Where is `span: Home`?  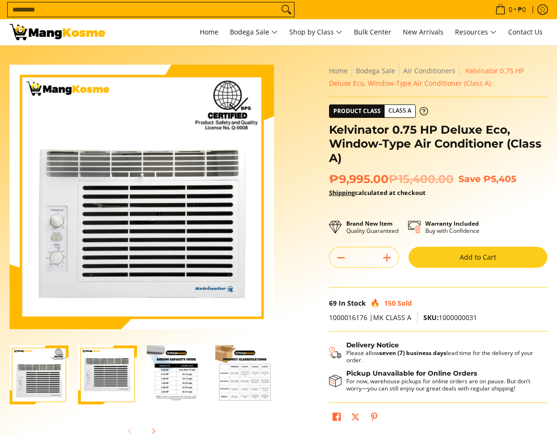
span: Home is located at coordinates (209, 32).